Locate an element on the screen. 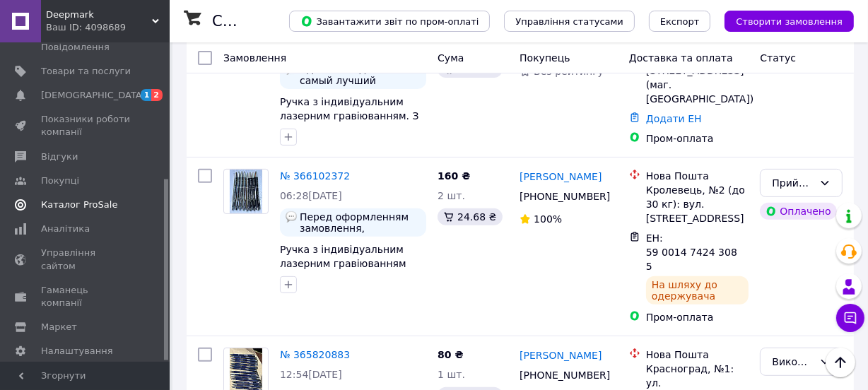 Image resolution: width=868 pixels, height=390 pixels. span: Налаштування is located at coordinates (77, 351).